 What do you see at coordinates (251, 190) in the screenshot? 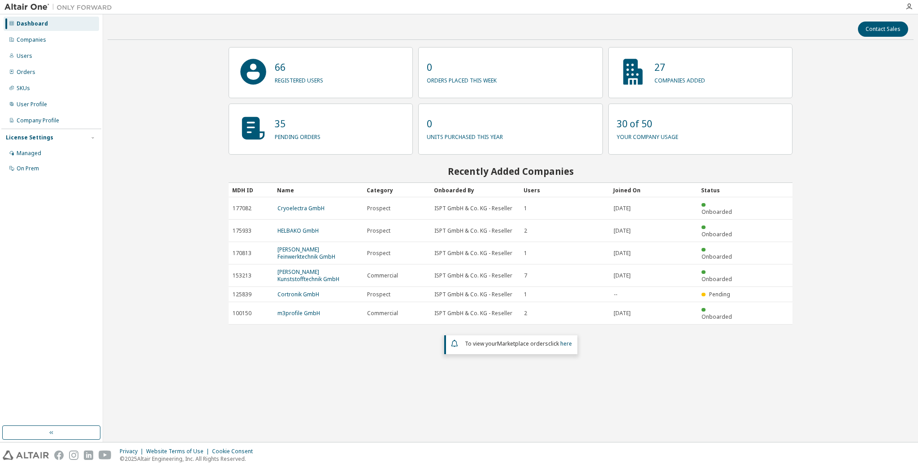
I see `div: MDH ID` at bounding box center [251, 190].